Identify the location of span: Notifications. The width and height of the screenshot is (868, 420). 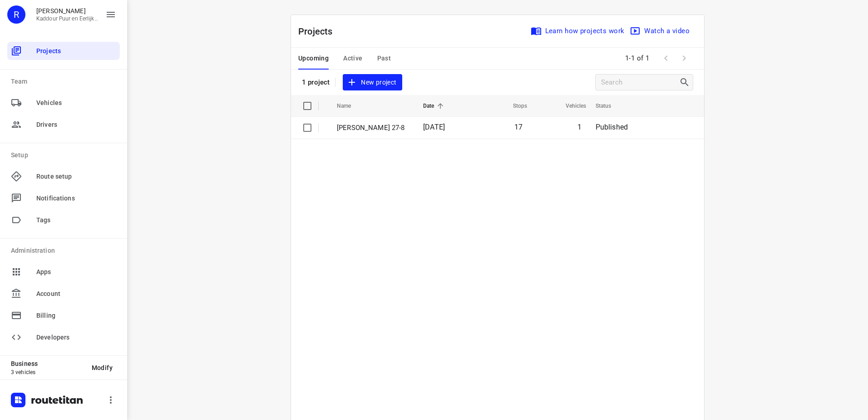
(76, 198).